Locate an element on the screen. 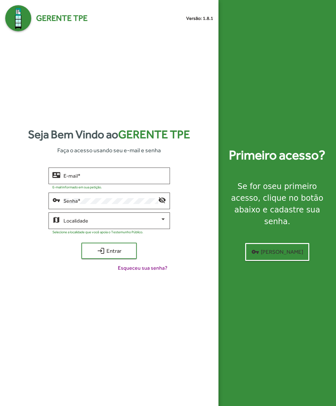 The width and height of the screenshot is (336, 406). img: Logo Gerente is located at coordinates (18, 18).